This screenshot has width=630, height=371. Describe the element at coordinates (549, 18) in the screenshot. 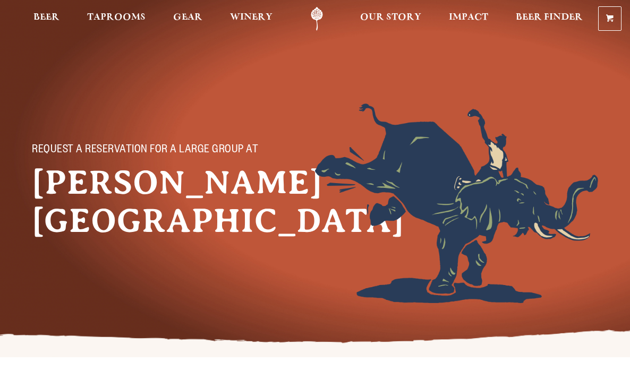

I see `span: Beer Finder` at that location.